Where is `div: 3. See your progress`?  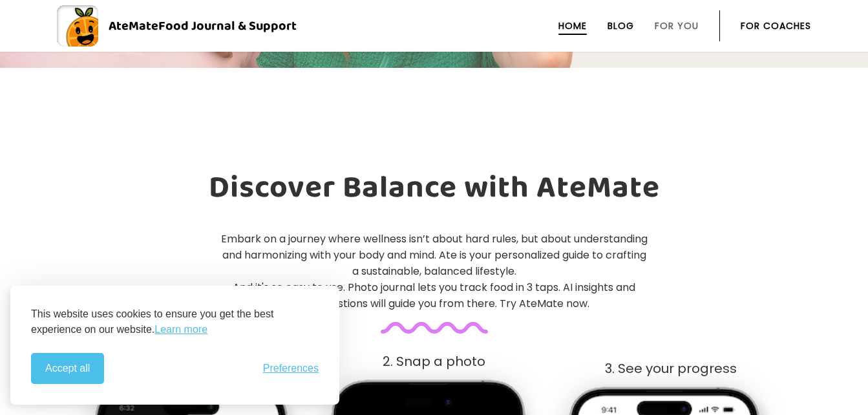
div: 3. See your progress is located at coordinates (671, 369).